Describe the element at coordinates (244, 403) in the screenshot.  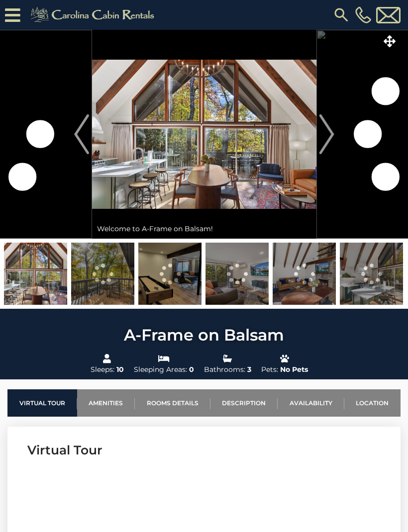
I see `a: Description` at that location.